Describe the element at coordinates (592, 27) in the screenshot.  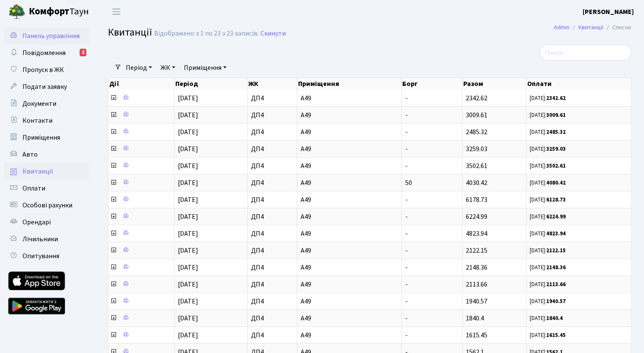
I see `nav: breadcrumb` at that location.